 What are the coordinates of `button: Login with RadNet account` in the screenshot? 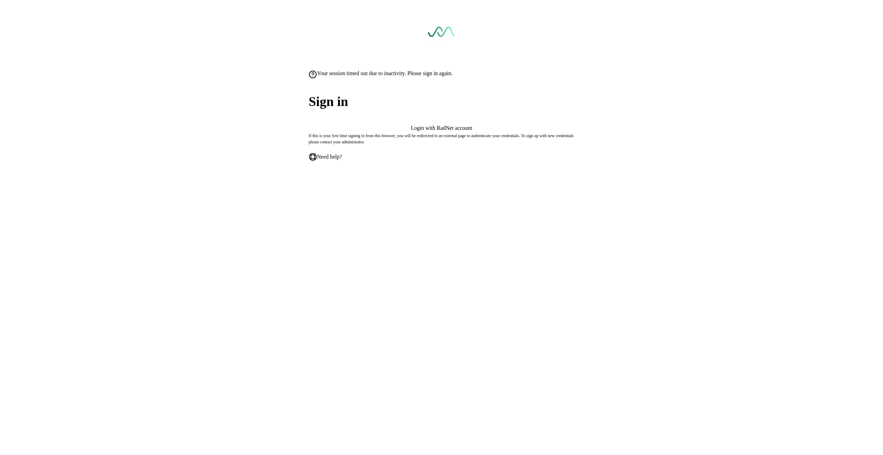 It's located at (442, 128).